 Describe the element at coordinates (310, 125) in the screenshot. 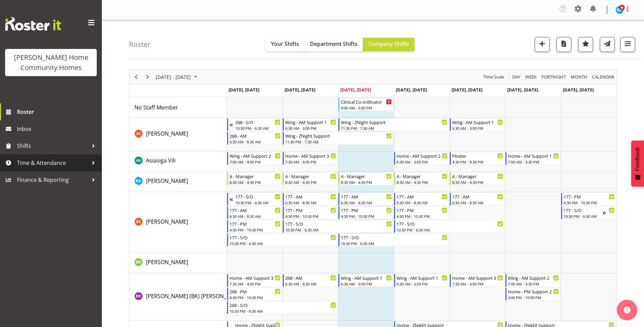

I see `div: Arshdeep Singh"s event - Wing - AM Support 1 Begin From Tuesday, August 26, 2025 at 6:30:00 AM GM...` at that location.